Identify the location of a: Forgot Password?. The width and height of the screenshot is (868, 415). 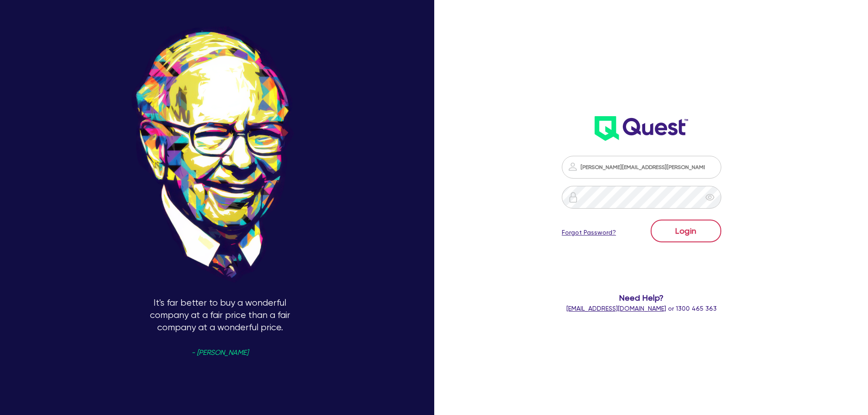
(589, 232).